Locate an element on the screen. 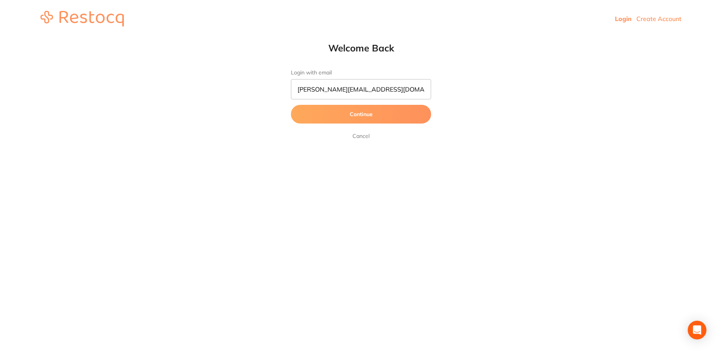  div: Open Intercom Messenger is located at coordinates (697, 330).